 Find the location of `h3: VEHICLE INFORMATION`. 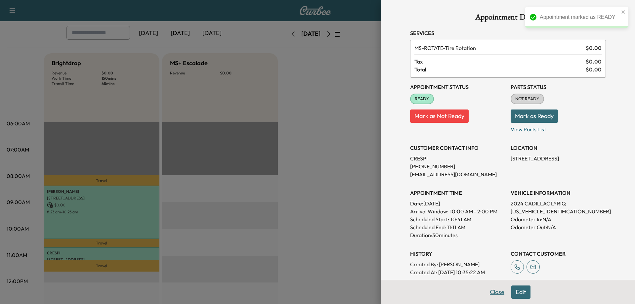

h3: VEHICLE INFORMATION is located at coordinates (558, 193).